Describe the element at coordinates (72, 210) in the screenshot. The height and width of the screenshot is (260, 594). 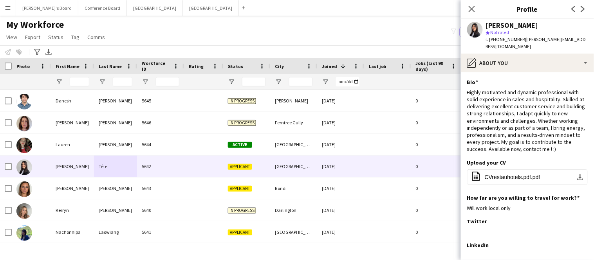
I see `div: Kerryn` at that location.